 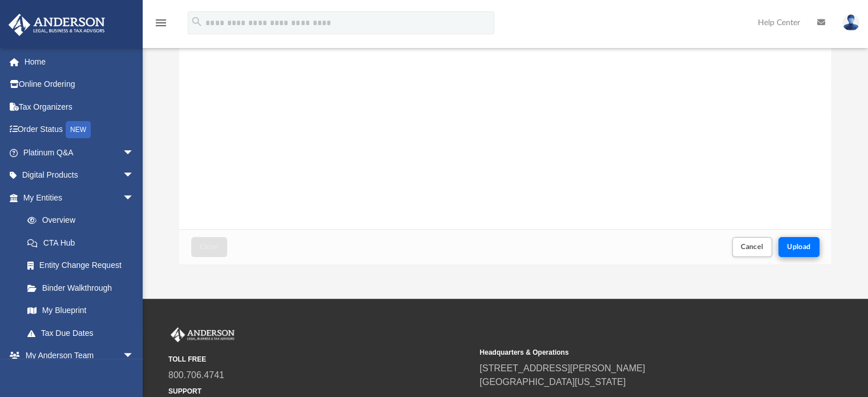 I want to click on small: TOLL FREE, so click(x=319, y=359).